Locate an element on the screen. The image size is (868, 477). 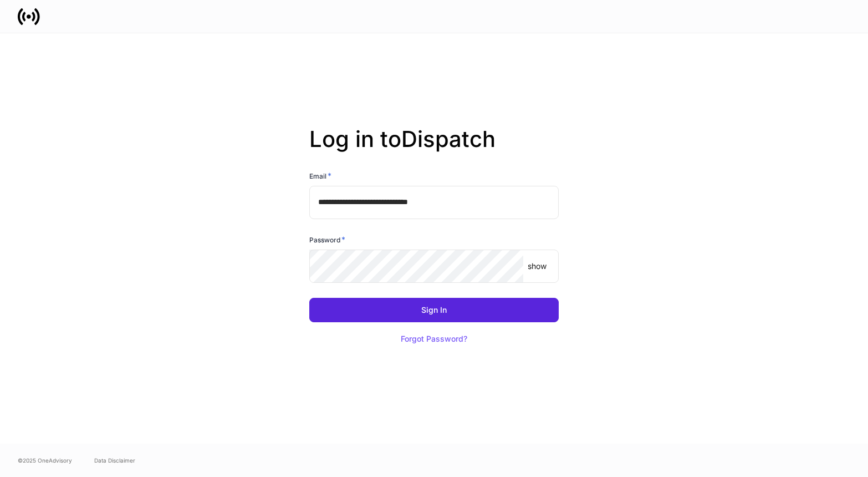
a: Data Disclaimer is located at coordinates (115, 460).